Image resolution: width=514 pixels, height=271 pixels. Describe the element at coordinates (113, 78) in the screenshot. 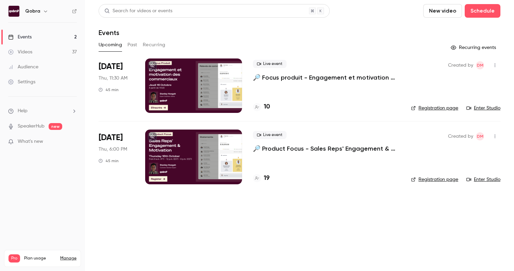

I see `span: Thu, 11:30 AM` at that location.